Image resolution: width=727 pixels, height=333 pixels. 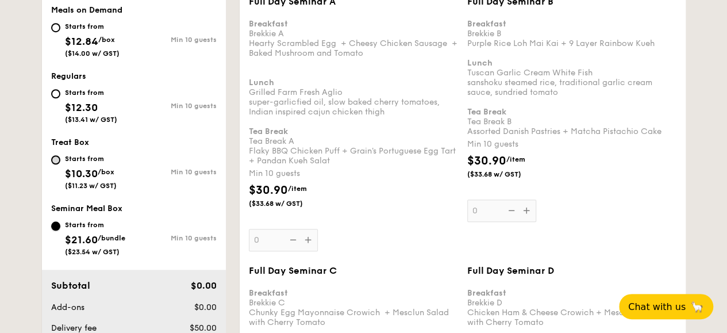 I want to click on span: ($23.54 w/ GST), so click(x=92, y=252).